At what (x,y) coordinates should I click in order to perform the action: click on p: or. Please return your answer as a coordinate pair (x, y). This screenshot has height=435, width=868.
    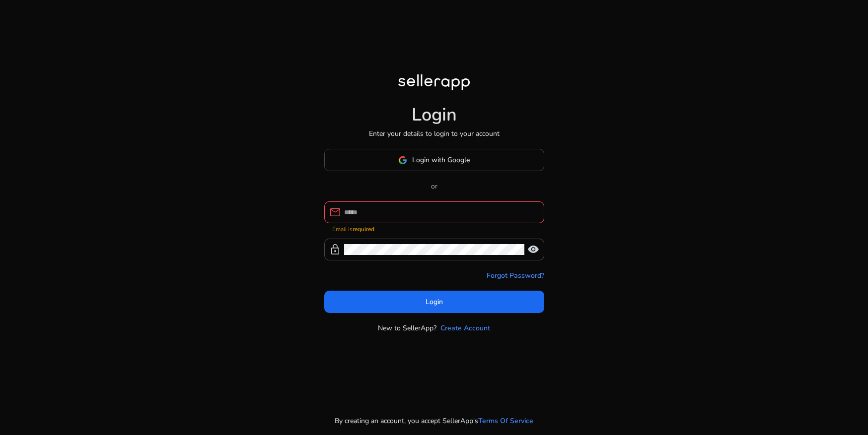
    Looking at the image, I should click on (434, 186).